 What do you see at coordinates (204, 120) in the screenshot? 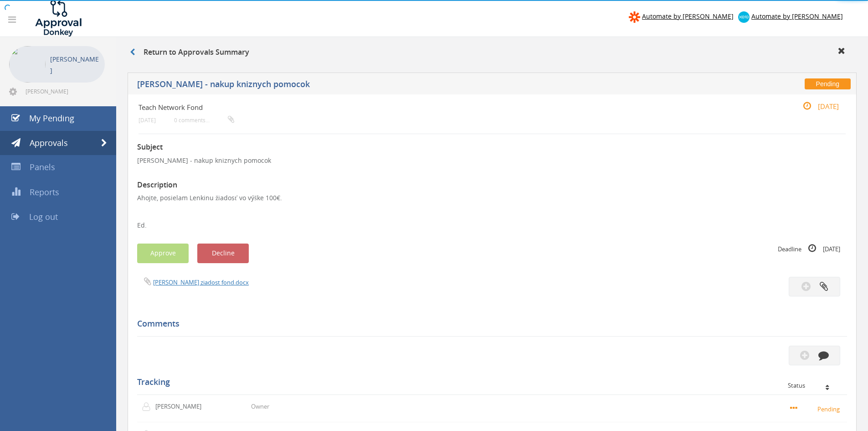
I see `small: 0 comments...` at bounding box center [204, 120].